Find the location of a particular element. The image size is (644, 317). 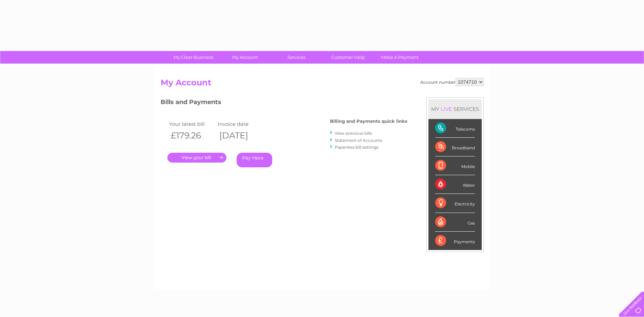

h4: Billing and Payments quick links is located at coordinates (369, 121).